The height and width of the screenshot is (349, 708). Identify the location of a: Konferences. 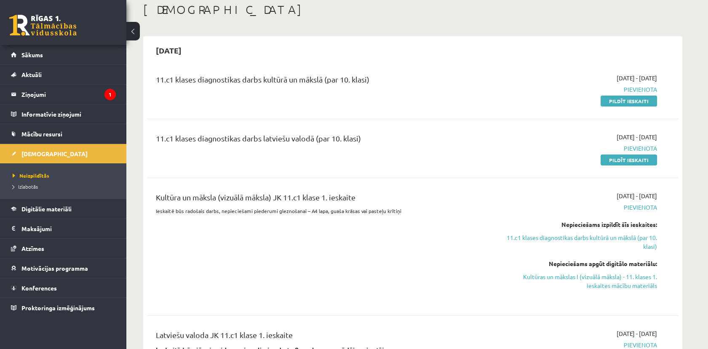
(63, 288).